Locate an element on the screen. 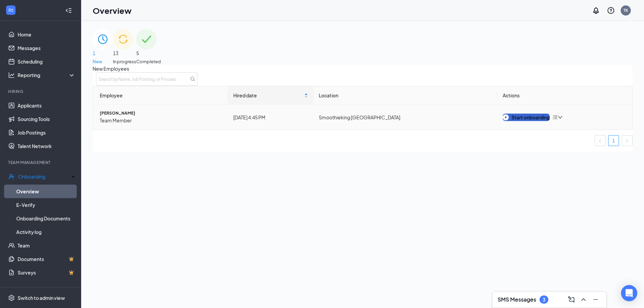  div: Hiring is located at coordinates (41, 91).